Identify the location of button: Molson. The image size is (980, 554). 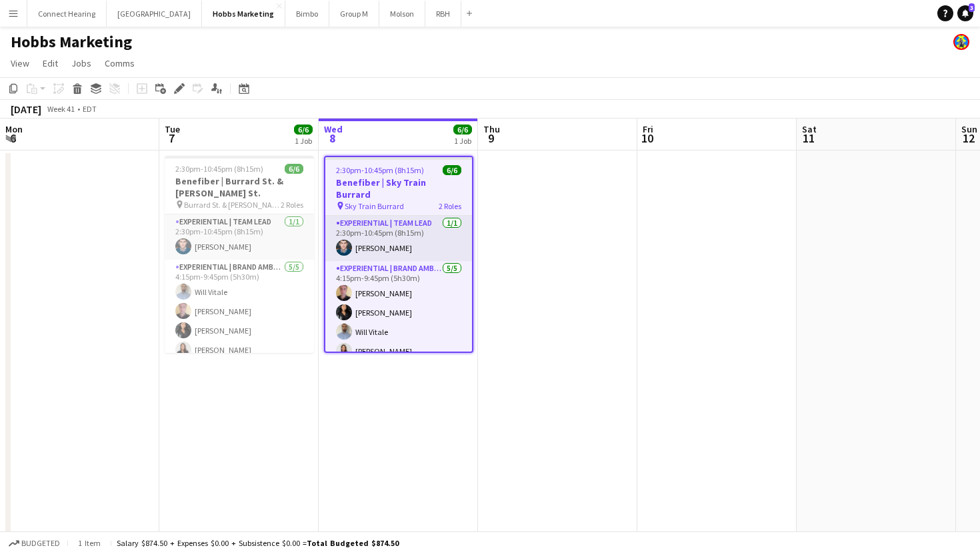
(402, 14).